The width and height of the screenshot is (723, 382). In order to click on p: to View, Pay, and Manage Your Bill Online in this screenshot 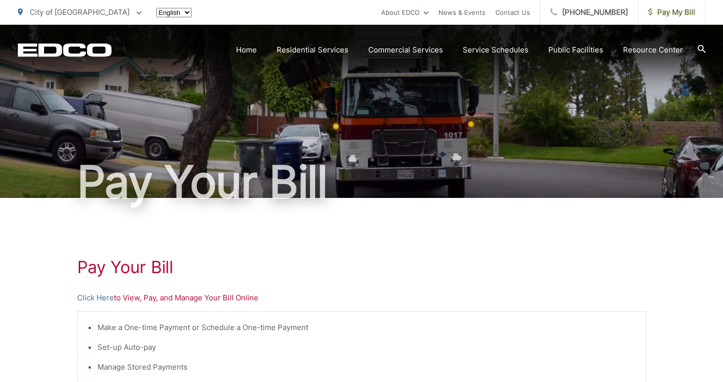, I will do `click(362, 298)`.